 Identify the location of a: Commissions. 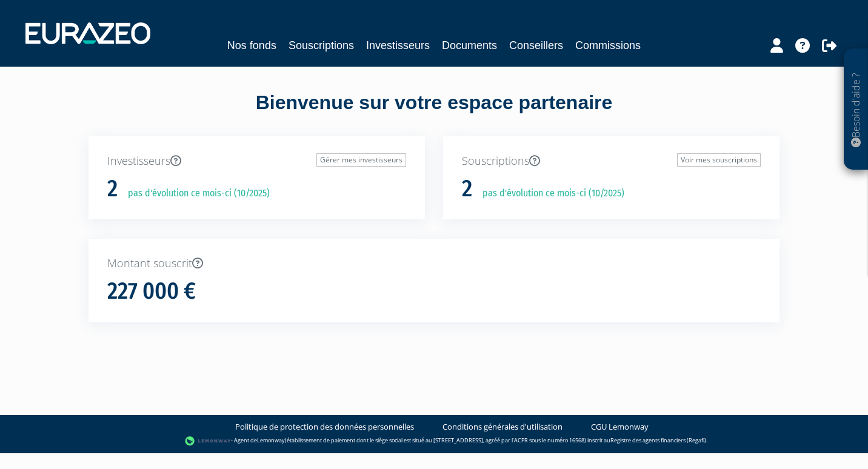
(608, 46).